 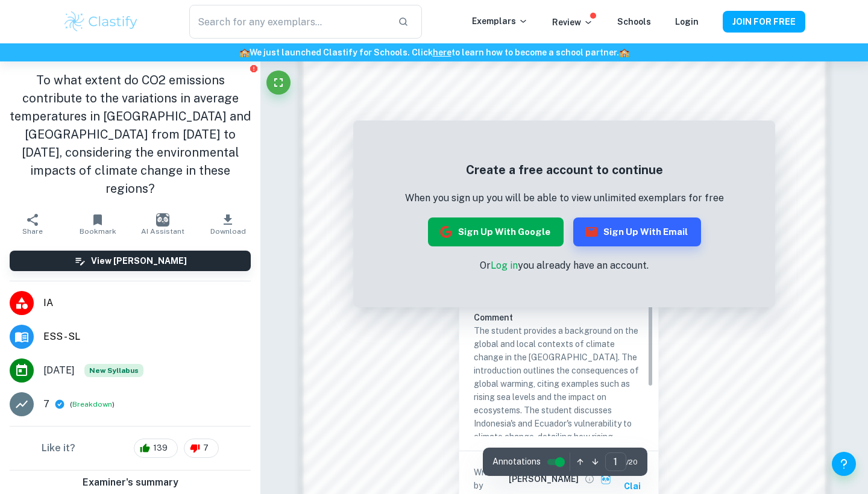 I want to click on div: 139, so click(x=155, y=448).